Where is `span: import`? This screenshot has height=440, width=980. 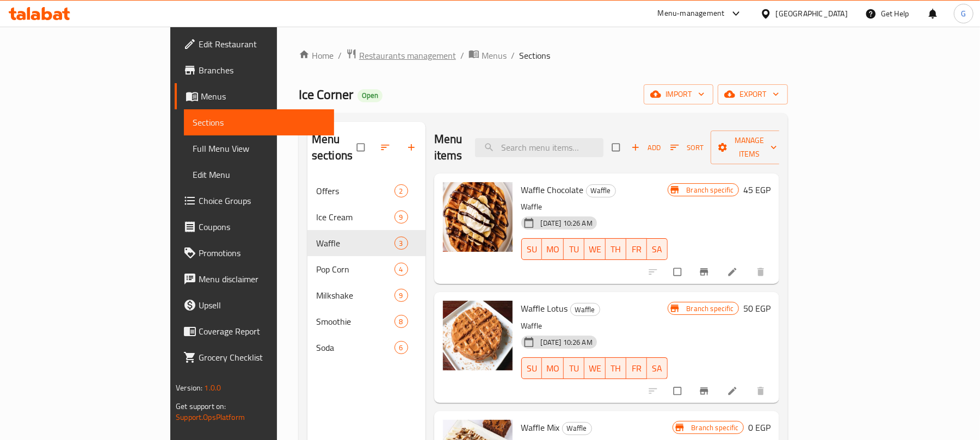 span: import is located at coordinates (678, 94).